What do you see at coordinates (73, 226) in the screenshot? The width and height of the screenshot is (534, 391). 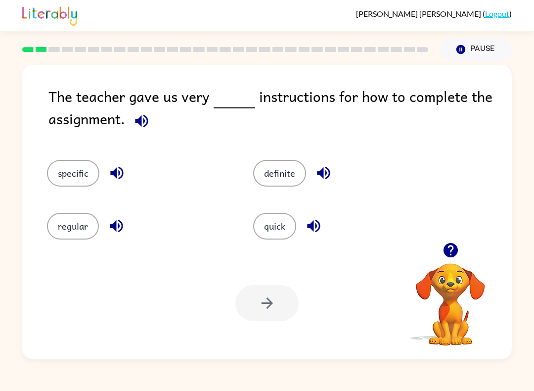 I see `button: regular` at bounding box center [73, 226].